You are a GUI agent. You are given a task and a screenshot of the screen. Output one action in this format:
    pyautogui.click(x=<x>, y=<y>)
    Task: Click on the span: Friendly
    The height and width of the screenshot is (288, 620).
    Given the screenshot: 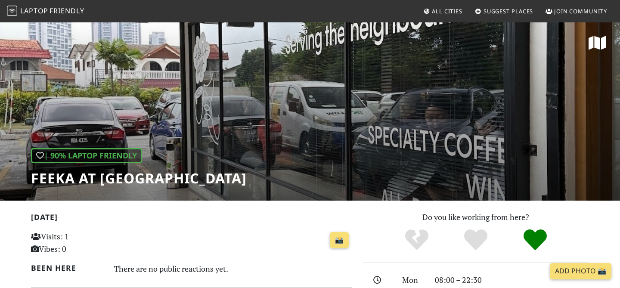 What is the action you would take?
    pyautogui.click(x=67, y=11)
    